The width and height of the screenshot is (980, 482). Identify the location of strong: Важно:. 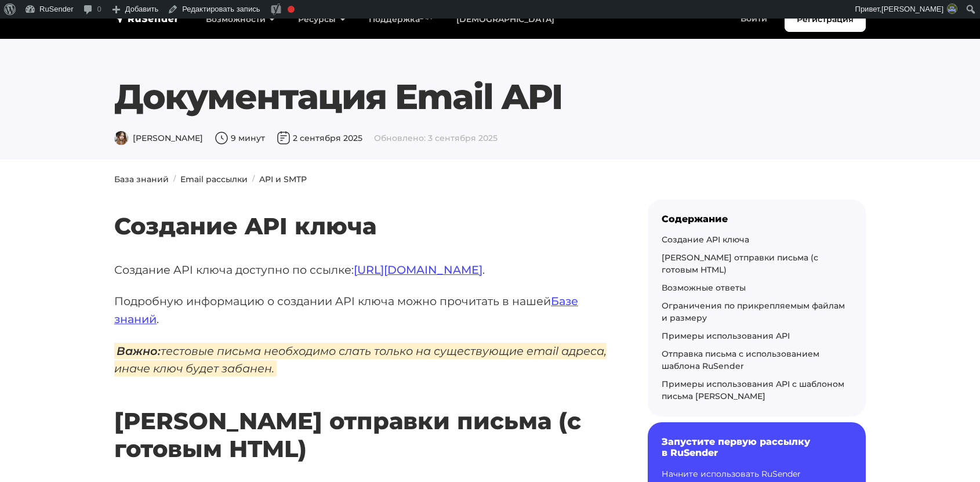
(138, 351).